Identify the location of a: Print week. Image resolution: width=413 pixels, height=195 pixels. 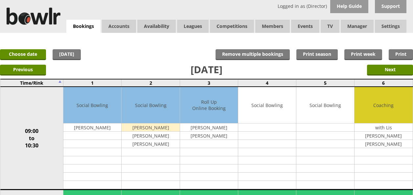
(363, 55).